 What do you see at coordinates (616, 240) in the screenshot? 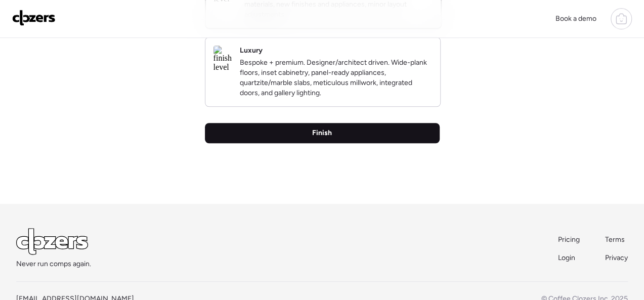
I see `a: Terms` at bounding box center [616, 240].